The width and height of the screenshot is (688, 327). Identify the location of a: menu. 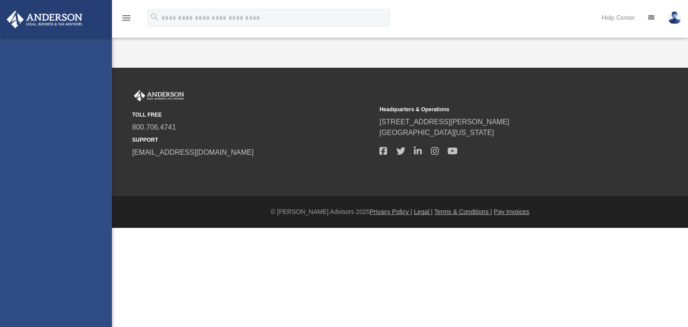
(126, 20).